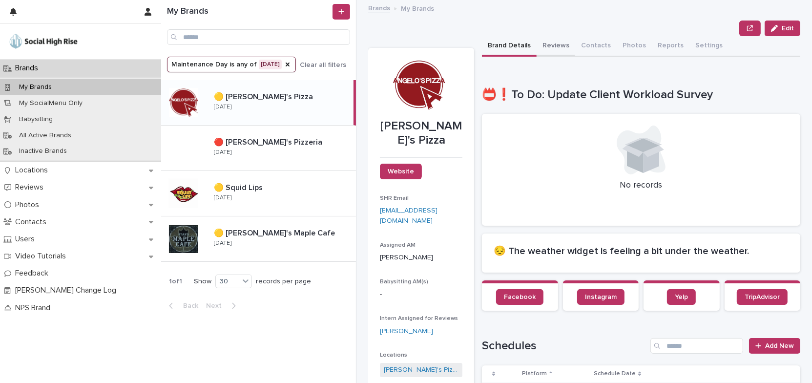 This screenshot has height=383, width=812. I want to click on button: Back, so click(182, 306).